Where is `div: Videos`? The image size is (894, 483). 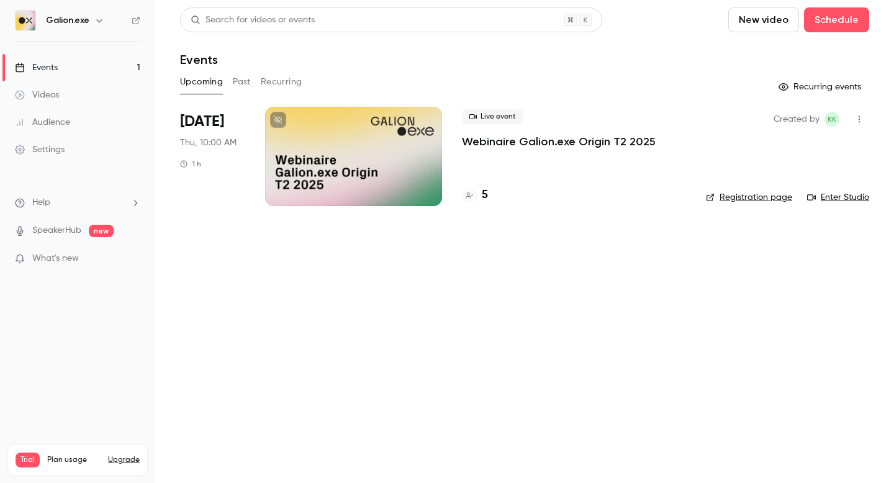
div: Videos is located at coordinates (37, 95).